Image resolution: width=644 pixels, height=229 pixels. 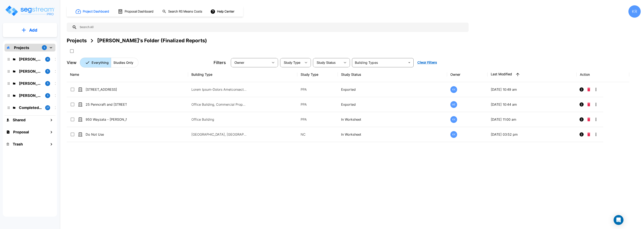 I want to click on th: Study Status, so click(x=392, y=75).